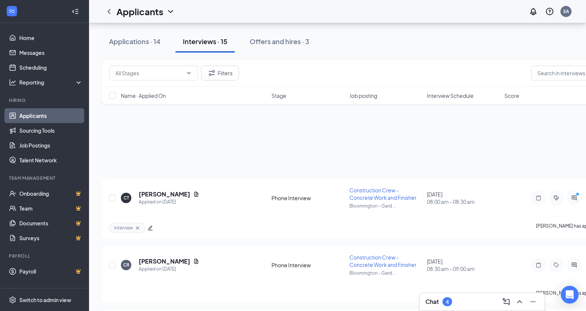 Image resolution: width=586 pixels, height=311 pixels. Describe the element at coordinates (533, 302) in the screenshot. I see `button: Minimize` at that location.